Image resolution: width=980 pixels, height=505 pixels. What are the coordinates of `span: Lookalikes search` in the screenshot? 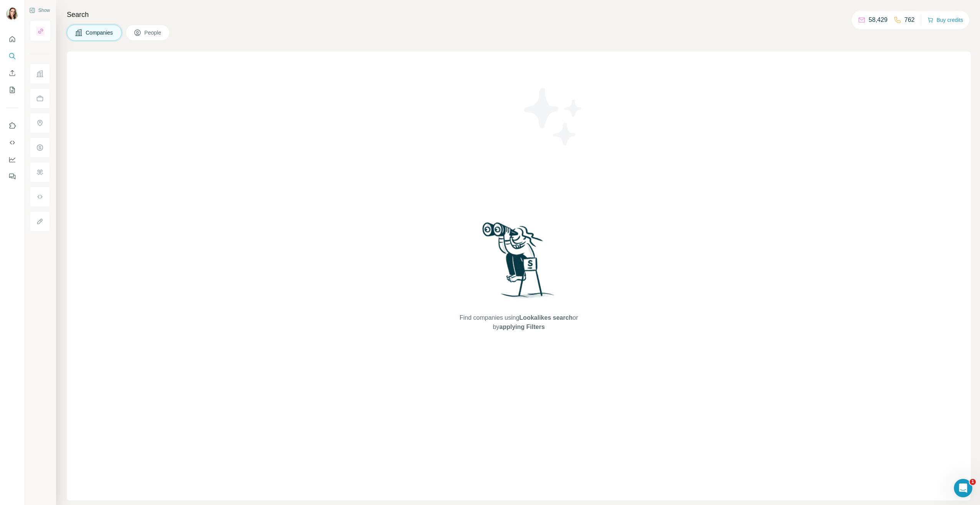 It's located at (546, 318).